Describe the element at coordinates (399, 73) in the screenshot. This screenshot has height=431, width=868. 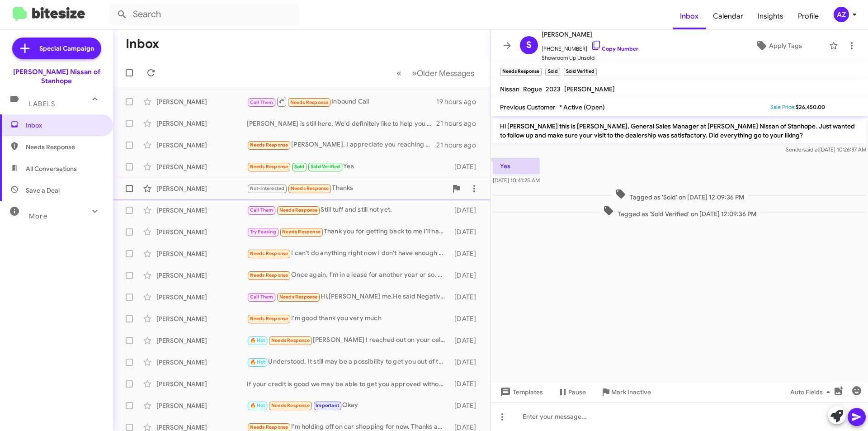
I see `button: Previous` at that location.